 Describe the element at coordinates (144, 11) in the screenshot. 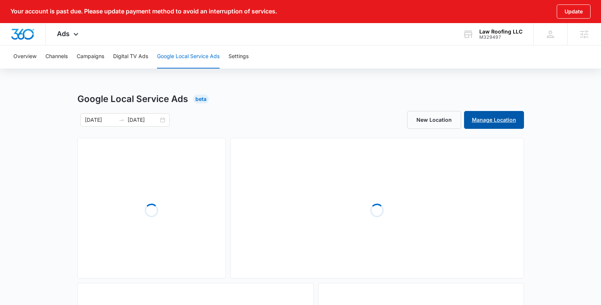

I see `p: Your account is past due. Please update payment method to avoid an interruption of services.` at that location.